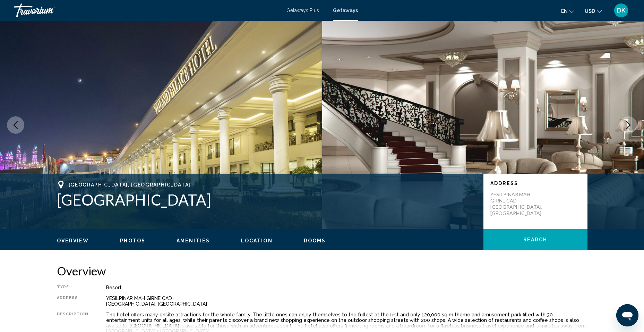 The image size is (644, 332). What do you see at coordinates (536, 239) in the screenshot?
I see `button: Search` at bounding box center [536, 239].